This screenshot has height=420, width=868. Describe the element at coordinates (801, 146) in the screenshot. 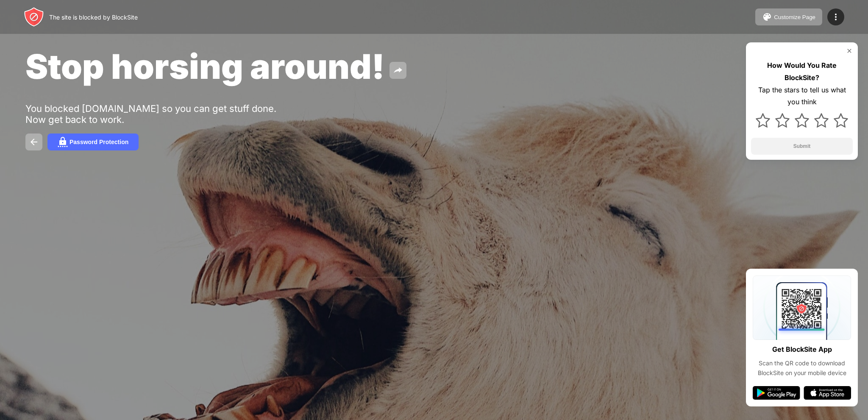

I see `button: Submit` at that location.